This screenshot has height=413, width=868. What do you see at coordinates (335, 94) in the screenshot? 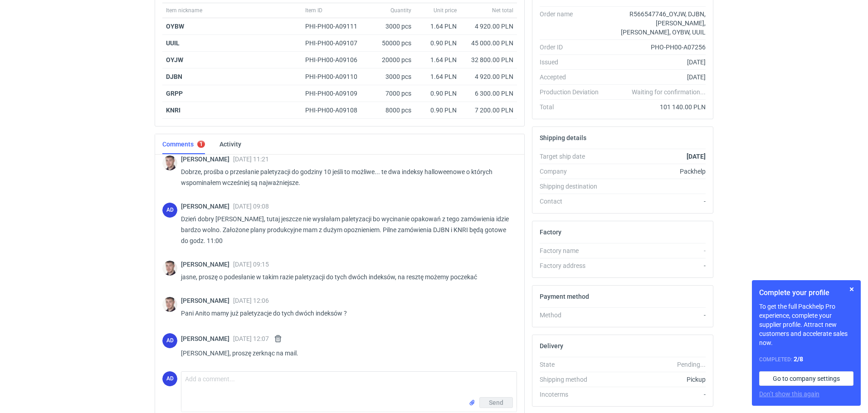
I see `div: PHI-PH00-A09109` at bounding box center [335, 94].